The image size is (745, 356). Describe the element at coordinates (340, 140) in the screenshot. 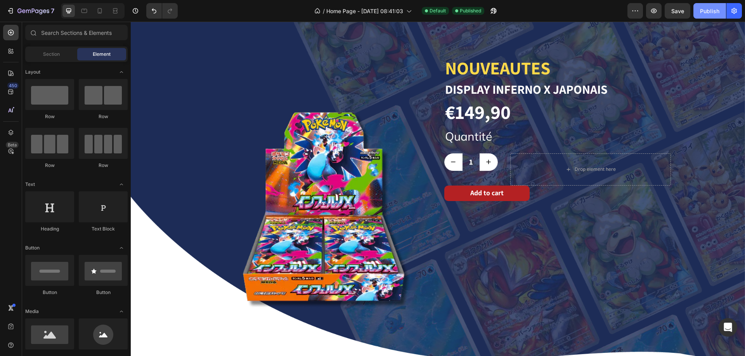

I see `input: quantity` at that location.